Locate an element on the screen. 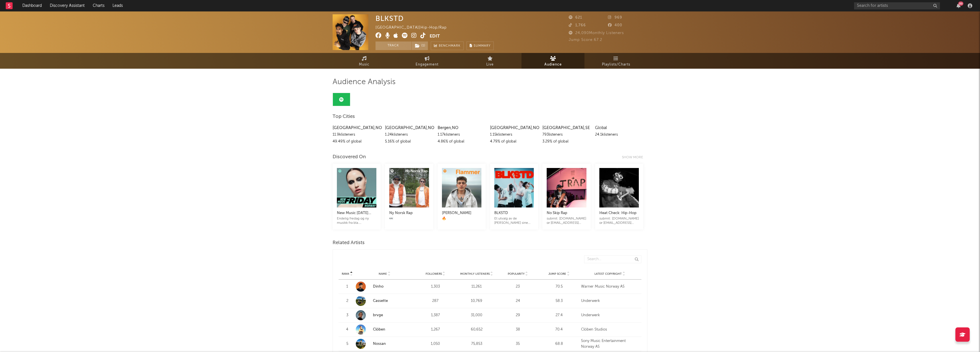 This screenshot has width=980, height=352. div: 1,387 is located at coordinates (435, 315).